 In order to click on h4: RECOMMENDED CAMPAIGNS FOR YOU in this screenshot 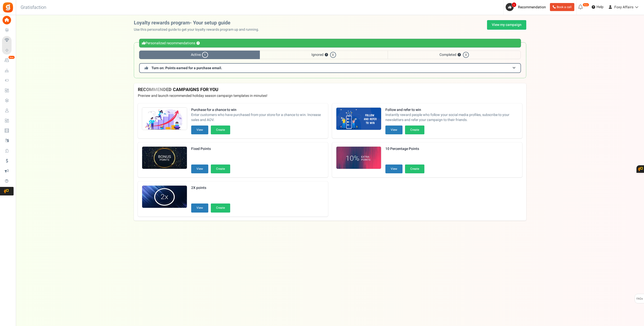, I will do `click(330, 90)`.